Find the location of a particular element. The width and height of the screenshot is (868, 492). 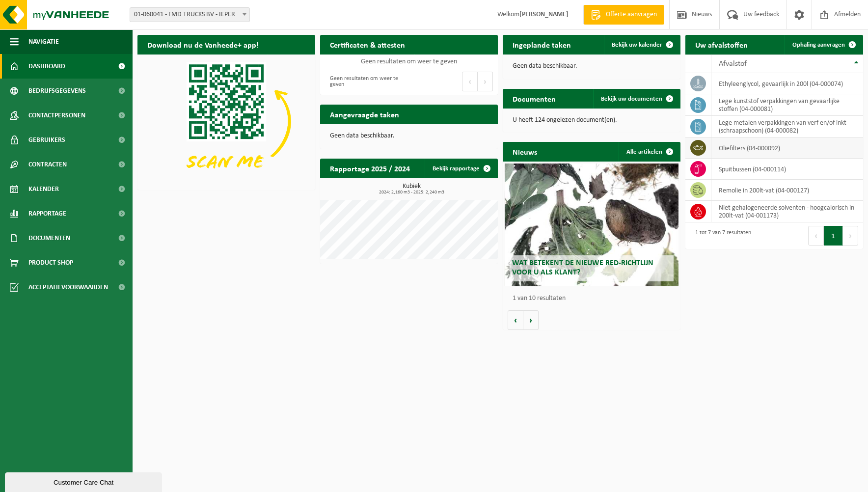

td: remolie in 200lt-vat (04-000127) is located at coordinates (787, 190).